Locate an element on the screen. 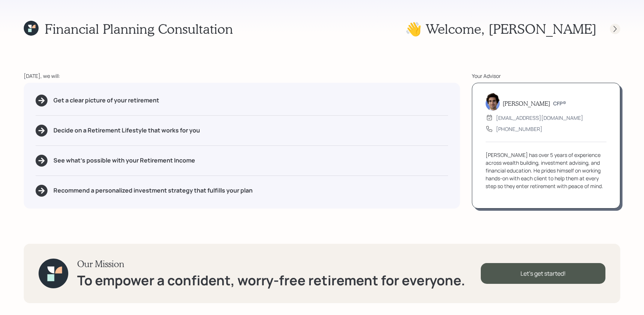 This screenshot has height=315, width=644. h6: CFP® is located at coordinates (560, 103).